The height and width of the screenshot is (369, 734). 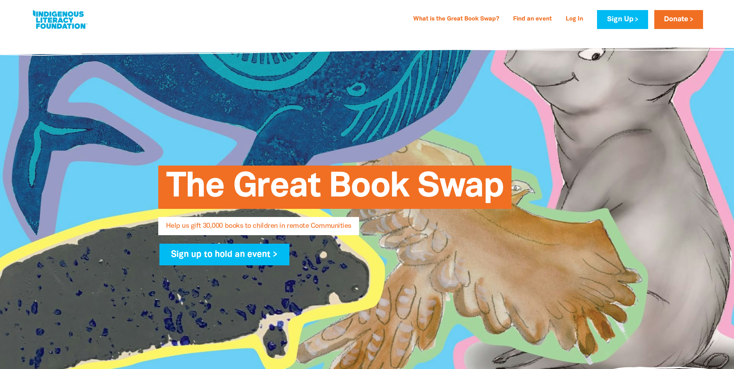 I want to click on a: What is the Great Book Swap?, so click(x=456, y=19).